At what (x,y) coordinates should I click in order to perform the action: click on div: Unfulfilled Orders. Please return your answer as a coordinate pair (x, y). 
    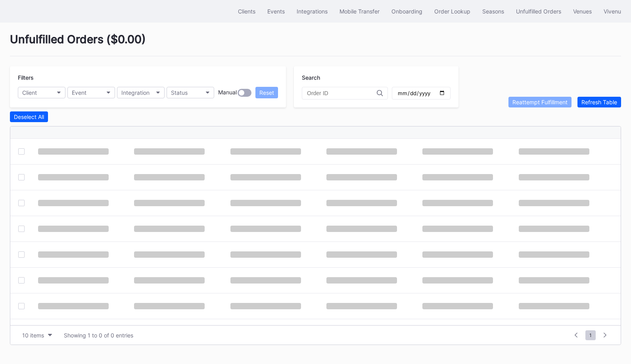
    Looking at the image, I should click on (539, 11).